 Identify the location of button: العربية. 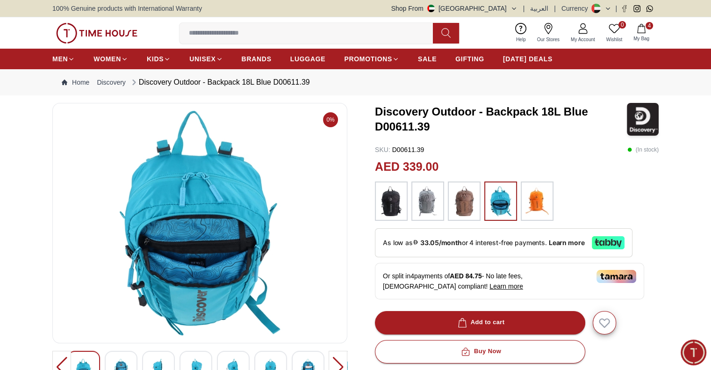
(539, 8).